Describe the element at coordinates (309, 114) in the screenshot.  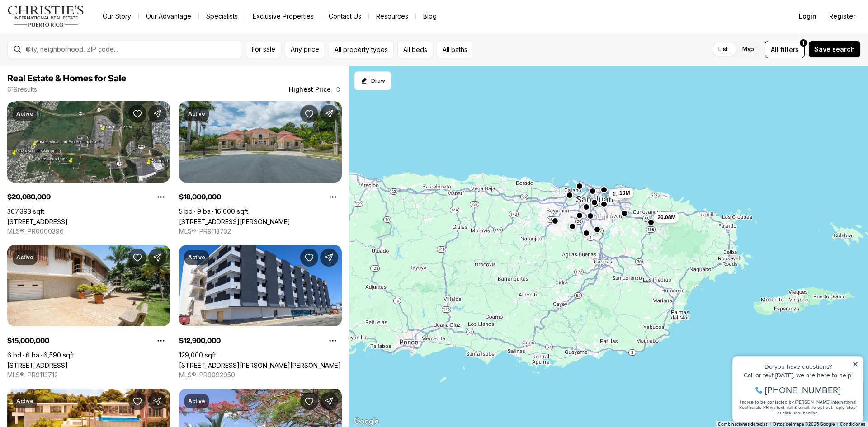
I see `button: Save Property: 175 CALLE RUISEÑOR ST` at that location.